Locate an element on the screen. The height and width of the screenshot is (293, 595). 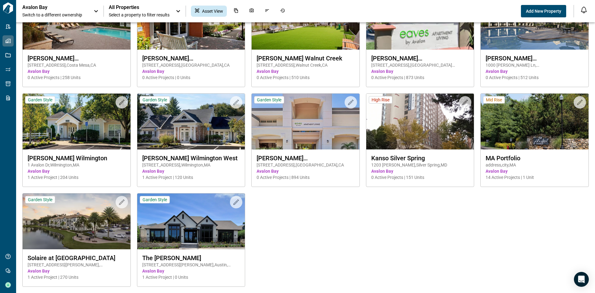
span: High Rise is located at coordinates (380, 100).